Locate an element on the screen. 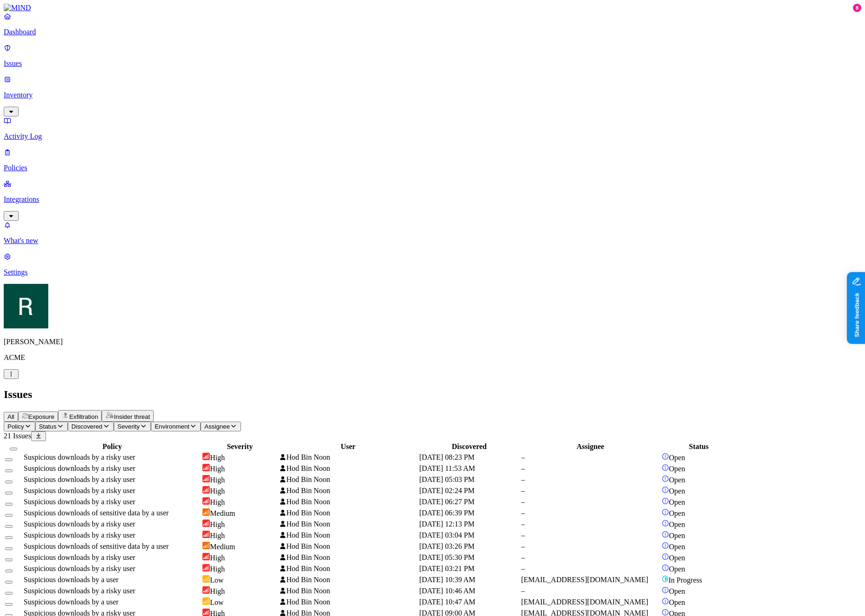 This screenshot has height=616, width=865. div: 8 is located at coordinates (858, 8).